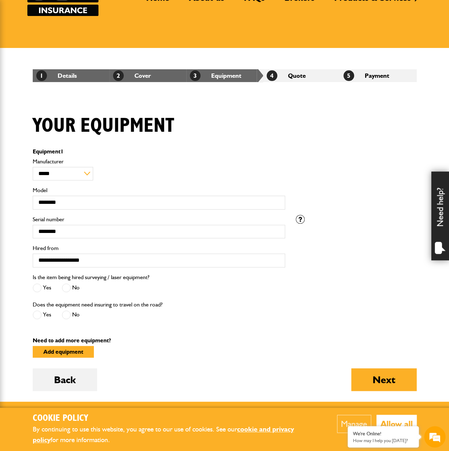 Image resolution: width=449 pixels, height=451 pixels. Describe the element at coordinates (69, 171) in the screenshot. I see `textarea: Type your message and hit 'Enter'` at that location.